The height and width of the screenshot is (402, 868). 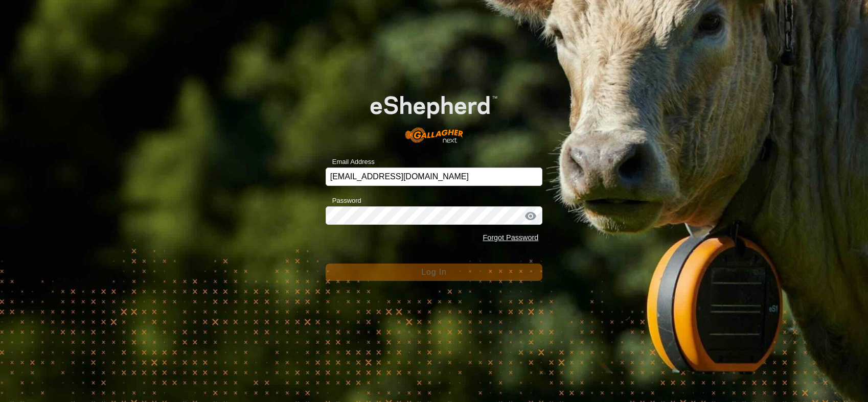 I want to click on label: Password, so click(x=343, y=201).